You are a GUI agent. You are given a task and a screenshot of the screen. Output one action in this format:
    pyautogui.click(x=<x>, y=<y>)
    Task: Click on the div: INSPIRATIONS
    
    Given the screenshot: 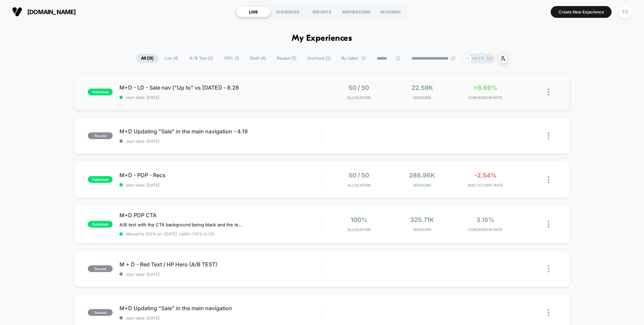 What is the action you would take?
    pyautogui.click(x=357, y=11)
    